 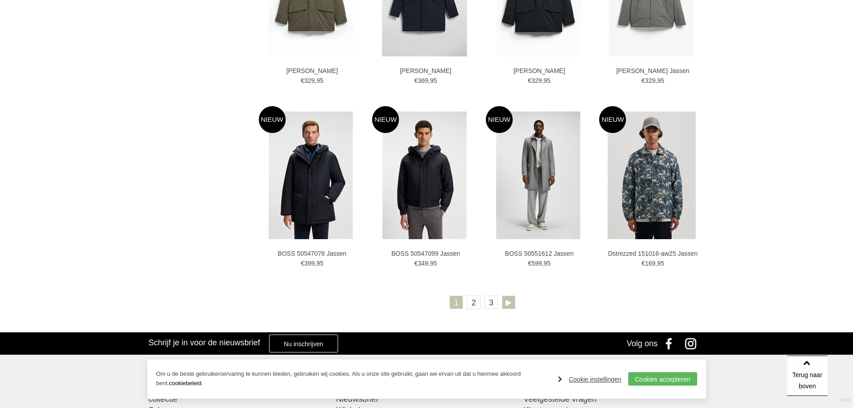 What do you see at coordinates (456, 302) in the screenshot?
I see `a: 1` at bounding box center [456, 302].